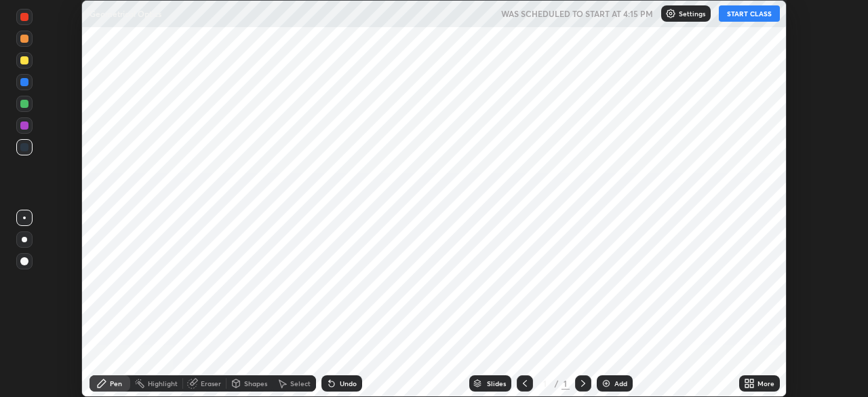 The width and height of the screenshot is (868, 397). Describe the element at coordinates (671, 14) in the screenshot. I see `img: class-settings-icons` at that location.